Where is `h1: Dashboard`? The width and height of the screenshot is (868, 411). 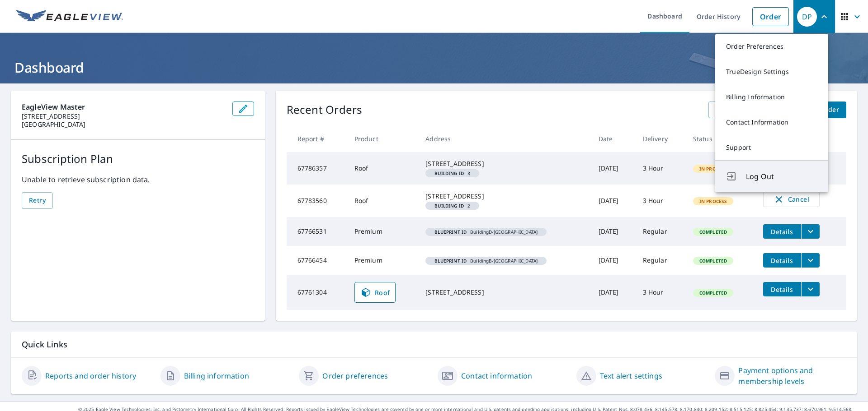
h1: Dashboard is located at coordinates (434, 67).